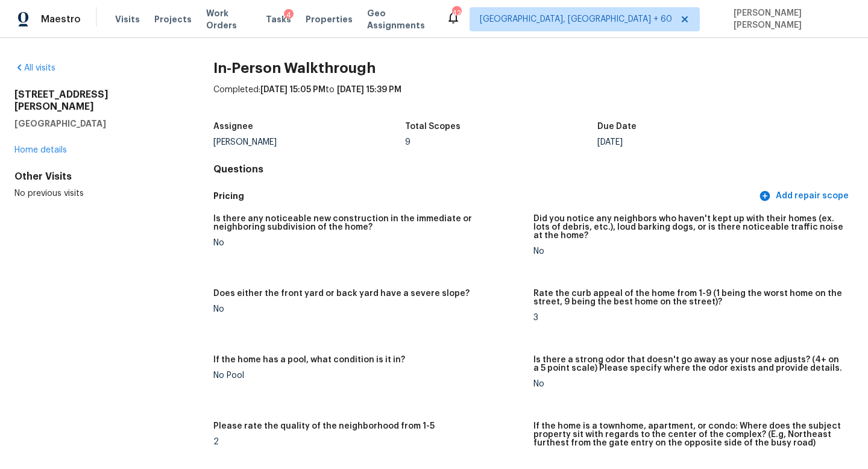  I want to click on div: Other Visits, so click(95, 176).